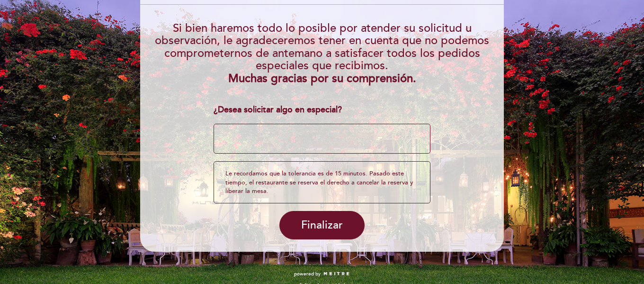 The height and width of the screenshot is (284, 644). Describe the element at coordinates (322, 47) in the screenshot. I see `span: Si bien haremos todo lo posible por atender su solicitud u observación, le agradeceremos tener en...` at that location.